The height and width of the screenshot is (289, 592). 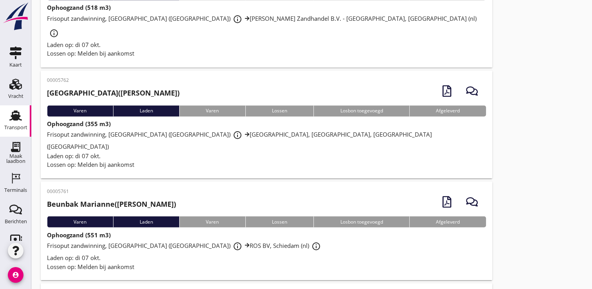 What do you see at coordinates (16, 275) in the screenshot?
I see `i: account_circle` at bounding box center [16, 275].